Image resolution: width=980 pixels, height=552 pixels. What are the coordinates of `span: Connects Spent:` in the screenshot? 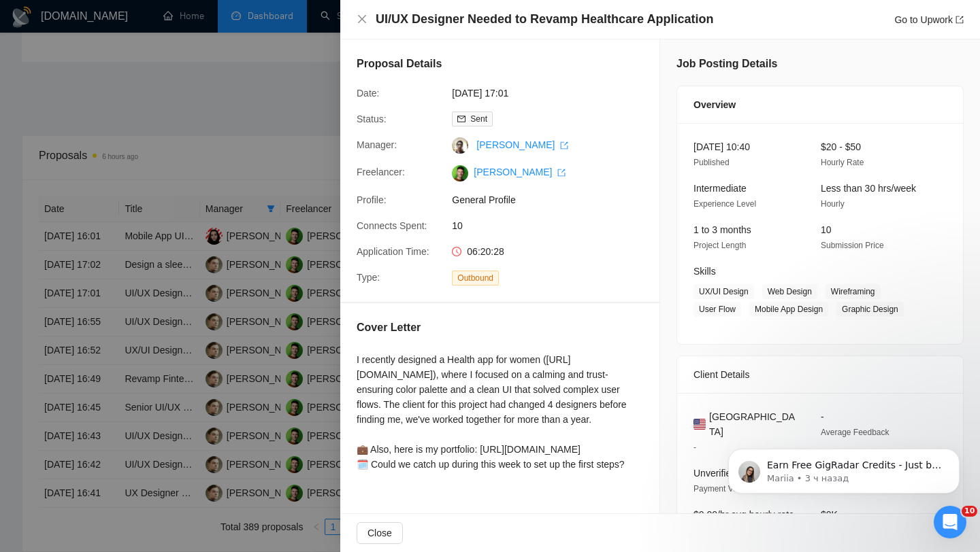 It's located at (392, 226).